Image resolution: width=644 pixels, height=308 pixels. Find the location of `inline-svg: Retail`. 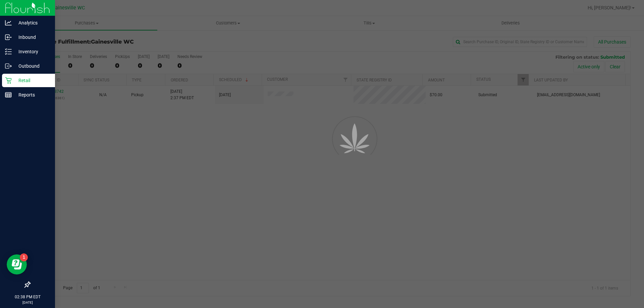

inline-svg: Retail is located at coordinates (8, 80).